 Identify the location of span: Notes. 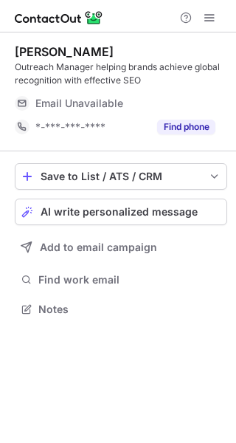
(130, 309).